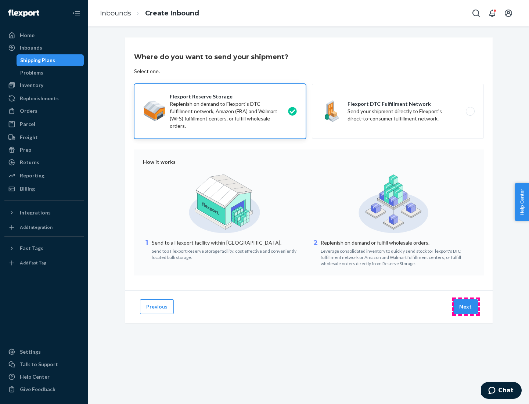 This screenshot has width=529, height=404. What do you see at coordinates (44, 263) in the screenshot?
I see `a: Add Fast Tag` at bounding box center [44, 263].